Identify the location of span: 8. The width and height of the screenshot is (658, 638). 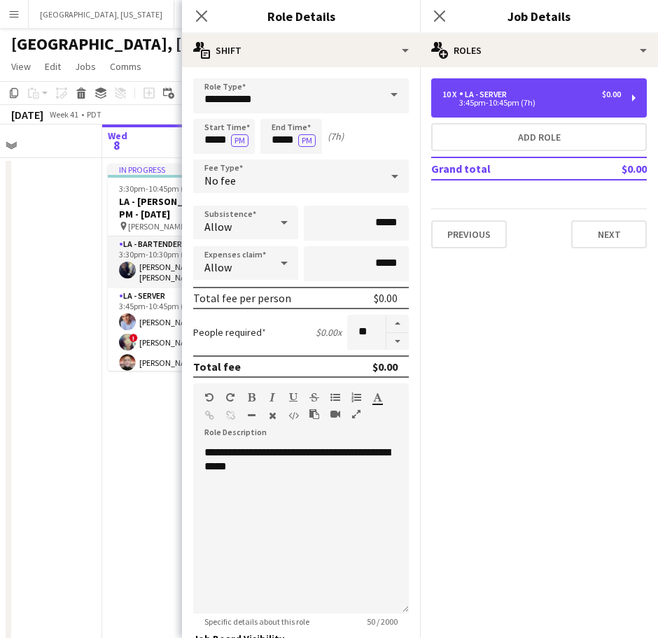
(116, 145).